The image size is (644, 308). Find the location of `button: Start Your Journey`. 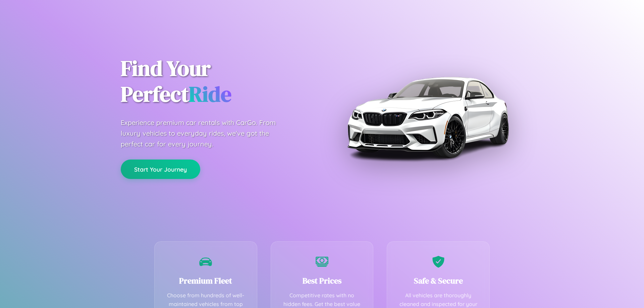

button: Start Your Journey is located at coordinates (160, 169).